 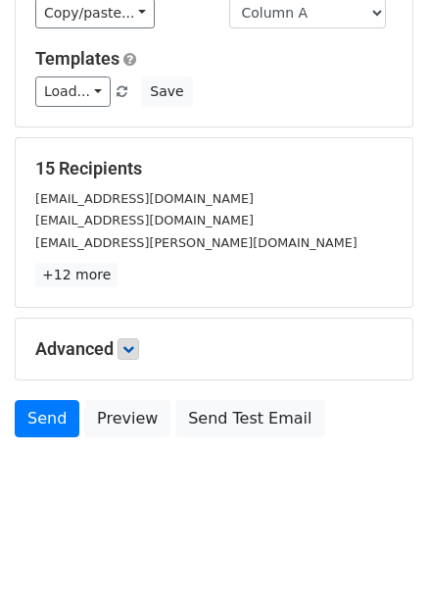 I want to click on a: Load..., so click(x=73, y=91).